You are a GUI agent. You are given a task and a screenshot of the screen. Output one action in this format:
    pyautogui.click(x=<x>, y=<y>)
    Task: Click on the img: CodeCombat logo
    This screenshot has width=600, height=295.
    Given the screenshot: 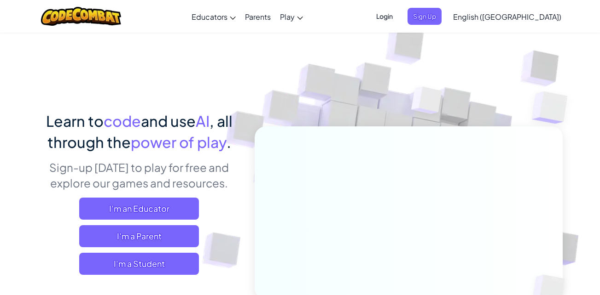 What is the action you would take?
    pyautogui.click(x=81, y=16)
    